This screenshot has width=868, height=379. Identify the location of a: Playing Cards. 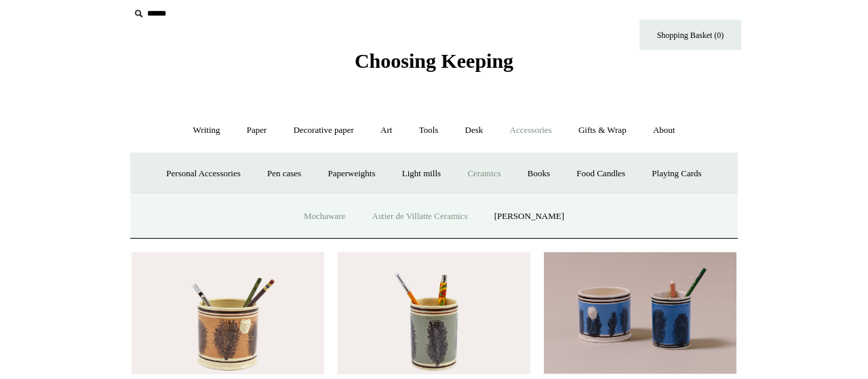
(676, 174).